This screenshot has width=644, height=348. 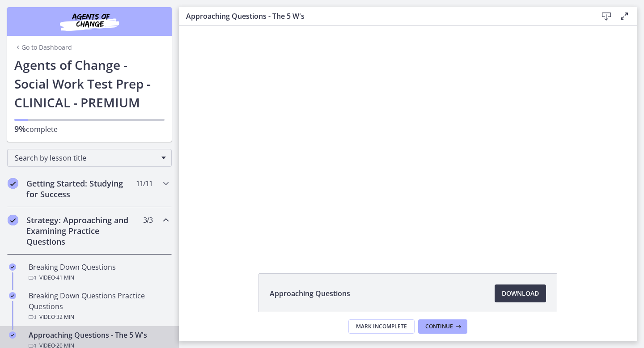 I want to click on span: Mark Incomplete, so click(x=382, y=327).